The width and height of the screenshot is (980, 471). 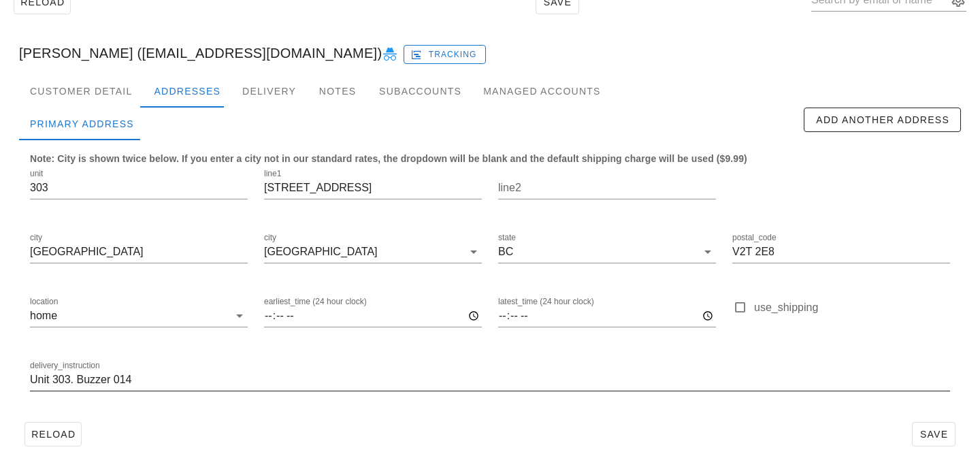 What do you see at coordinates (81, 91) in the screenshot?
I see `div: Customer Detail` at bounding box center [81, 91].